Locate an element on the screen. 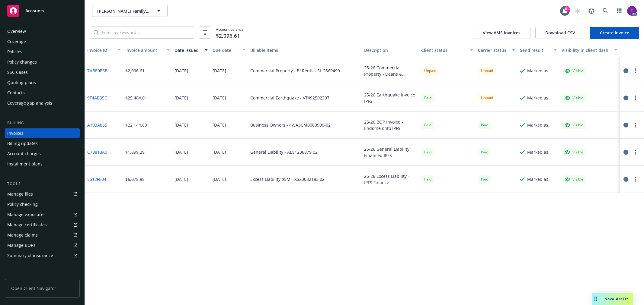 This screenshot has width=644, height=305. div: $1,899.29 is located at coordinates (135, 152).